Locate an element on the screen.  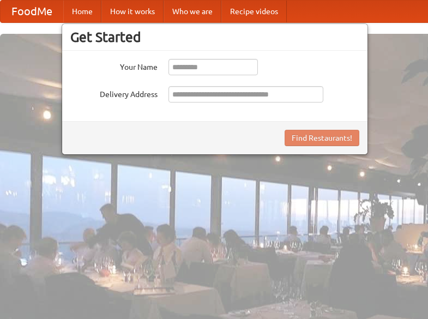
label: Your Name is located at coordinates (114, 65).